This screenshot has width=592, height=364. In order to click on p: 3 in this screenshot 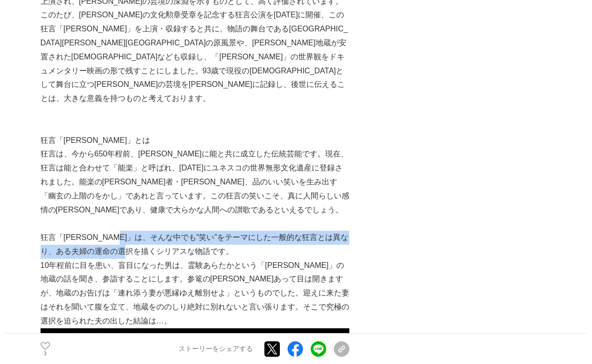, I will do `click(45, 353)`.